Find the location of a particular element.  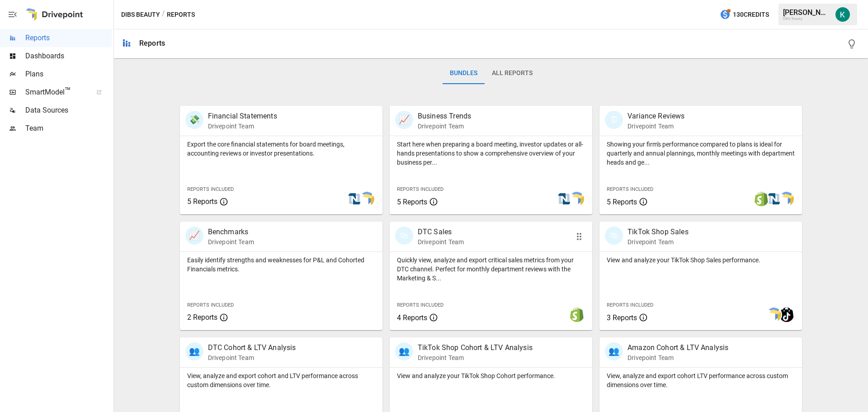

div: Reports is located at coordinates (152, 43).